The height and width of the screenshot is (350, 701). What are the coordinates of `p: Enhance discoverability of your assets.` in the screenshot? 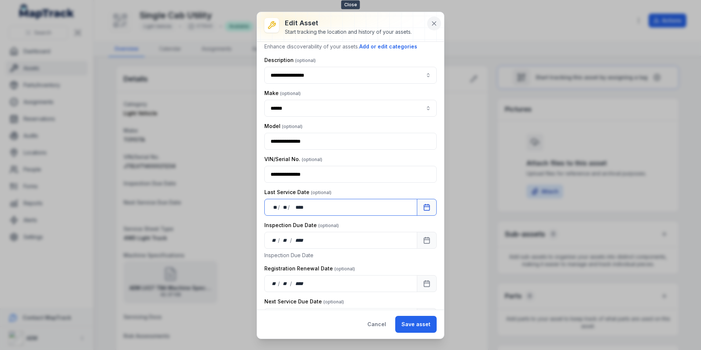 It's located at (351, 47).